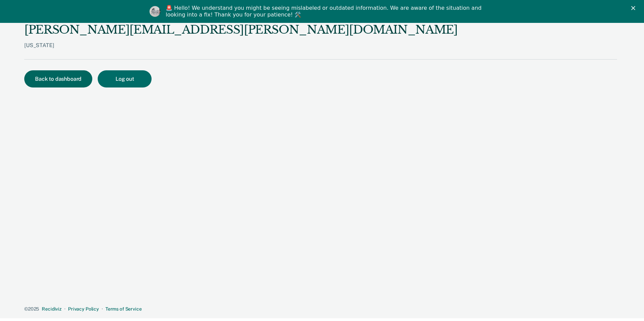  Describe the element at coordinates (325, 11) in the screenshot. I see `div: 🚨 Hello! We understand you might be seeing mislabeled or outdated information. We are aware of th...` at that location.